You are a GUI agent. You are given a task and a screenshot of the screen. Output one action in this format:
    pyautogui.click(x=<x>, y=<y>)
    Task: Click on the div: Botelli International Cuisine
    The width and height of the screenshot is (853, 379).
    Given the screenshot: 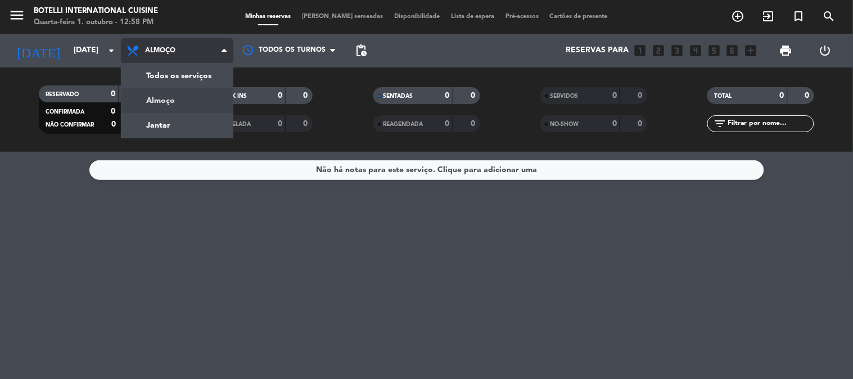 What is the action you would take?
    pyautogui.click(x=96, y=11)
    